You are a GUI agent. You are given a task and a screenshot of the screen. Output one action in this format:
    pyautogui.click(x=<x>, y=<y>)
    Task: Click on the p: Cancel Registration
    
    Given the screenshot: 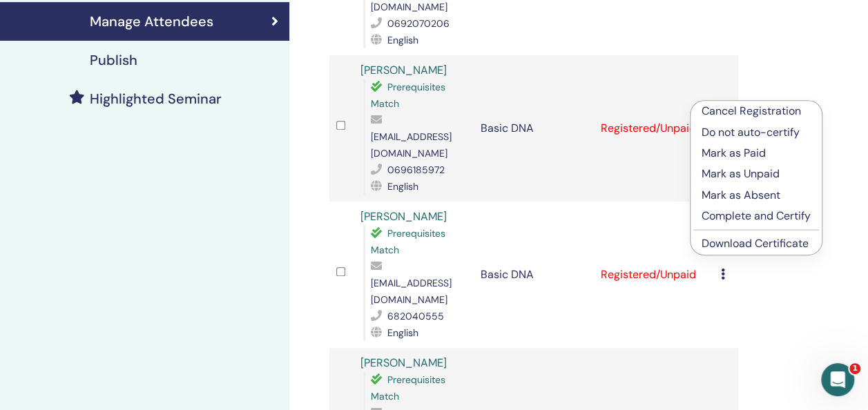 What is the action you would take?
    pyautogui.click(x=757, y=111)
    